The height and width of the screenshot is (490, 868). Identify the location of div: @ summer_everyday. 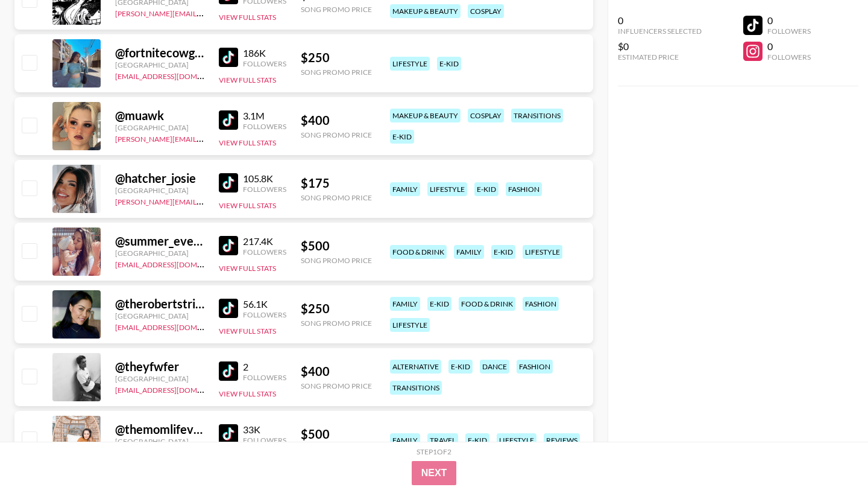
(159, 241).